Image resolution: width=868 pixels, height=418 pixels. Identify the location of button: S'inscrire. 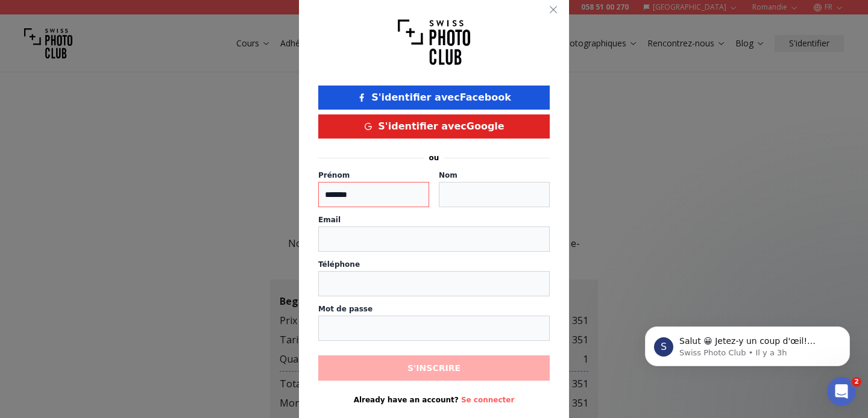
(434, 368).